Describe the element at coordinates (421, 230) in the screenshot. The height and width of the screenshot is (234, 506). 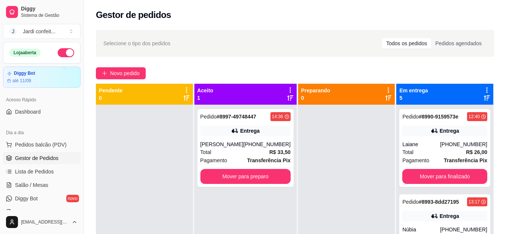
I see `div: Núbia` at that location.